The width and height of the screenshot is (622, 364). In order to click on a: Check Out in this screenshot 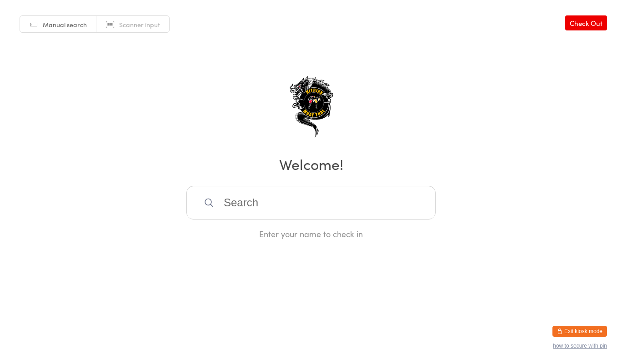, I will do `click(586, 23)`.